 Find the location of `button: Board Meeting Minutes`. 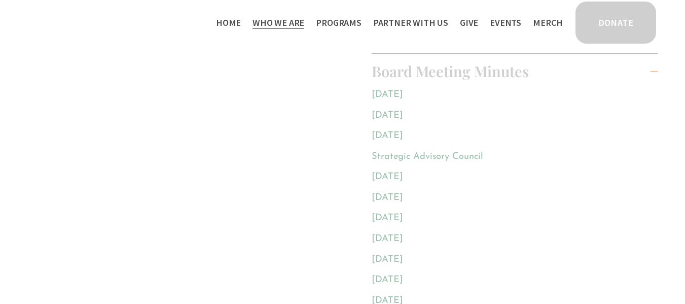

button: Board Meeting Minutes is located at coordinates (515, 71).